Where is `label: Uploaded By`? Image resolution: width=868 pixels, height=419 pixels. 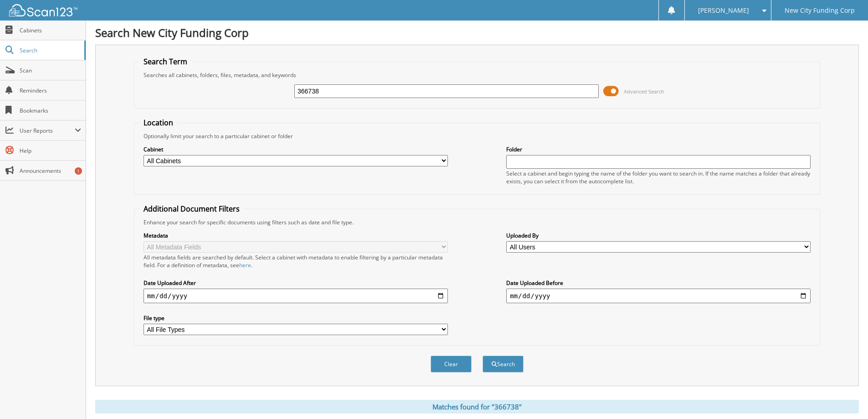
label: Uploaded By is located at coordinates (658, 236).